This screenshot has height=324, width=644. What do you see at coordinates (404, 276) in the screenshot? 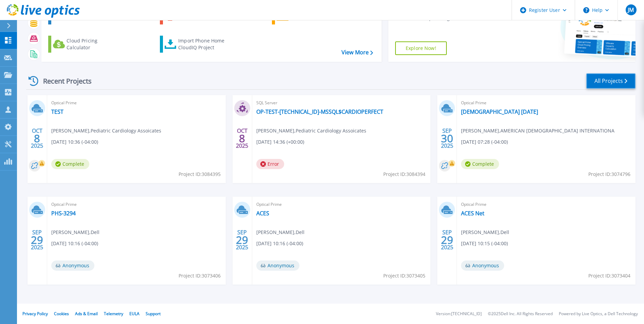
I see `span: Project ID: 3073405` at bounding box center [404, 276].